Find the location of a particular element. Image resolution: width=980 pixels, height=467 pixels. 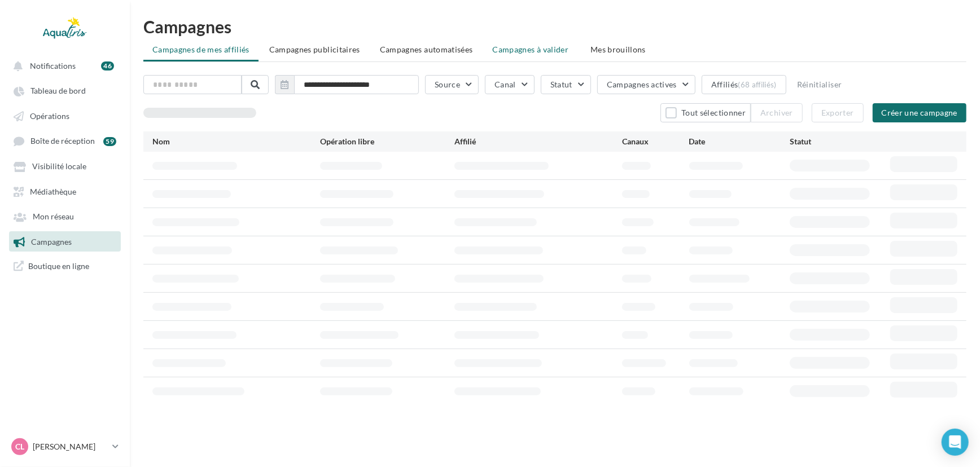

button: Notifications 46 is located at coordinates (63, 66).